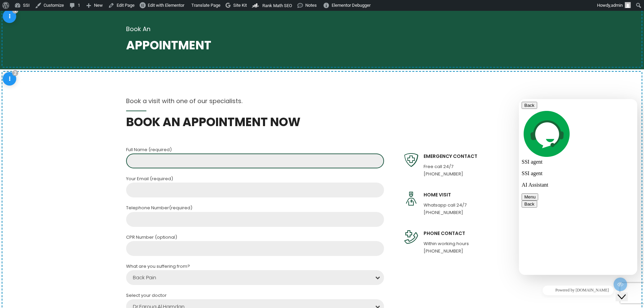  Describe the element at coordinates (255, 150) in the screenshot. I see `p: Full Name (required)` at that location.